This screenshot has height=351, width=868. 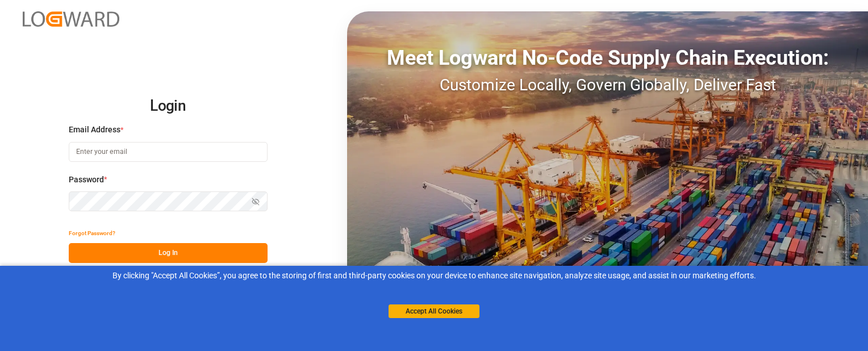 I want to click on span: Password, so click(x=87, y=179).